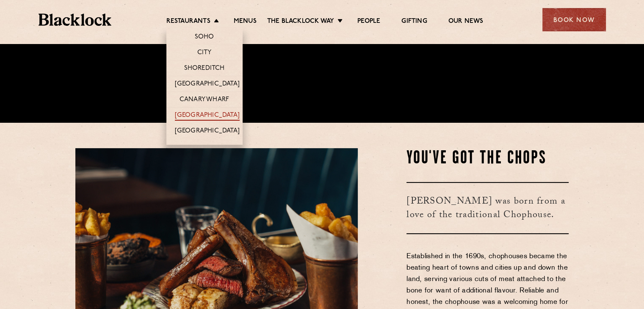 The image size is (644, 309). What do you see at coordinates (414, 22) in the screenshot?
I see `a: Gifting` at bounding box center [414, 22].